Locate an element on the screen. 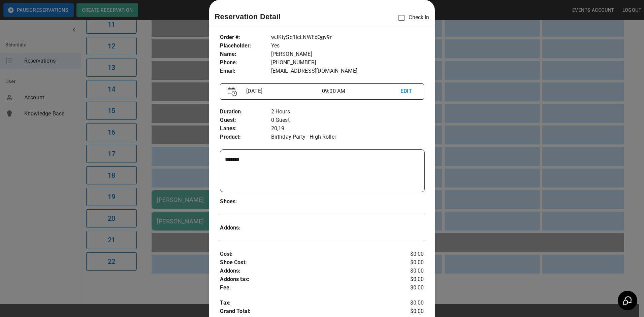 The image size is (644, 317). p: Name : is located at coordinates (245, 54).